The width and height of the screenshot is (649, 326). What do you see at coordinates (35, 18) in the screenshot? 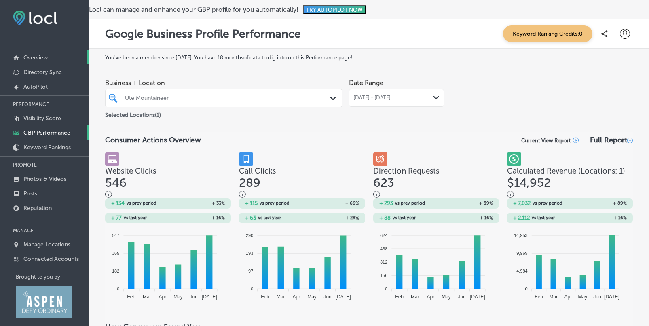
I see `img: fda3e92497d09a02dc62c9cd864e3231.png` at bounding box center [35, 18].